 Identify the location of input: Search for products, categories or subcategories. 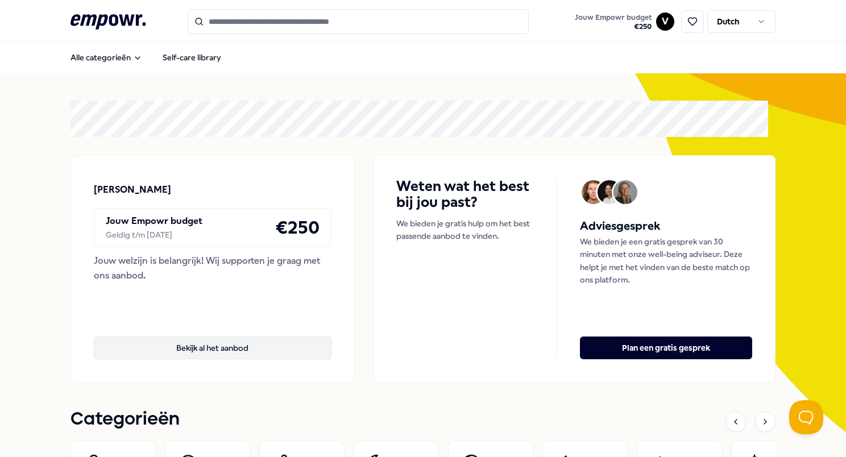
(358, 22).